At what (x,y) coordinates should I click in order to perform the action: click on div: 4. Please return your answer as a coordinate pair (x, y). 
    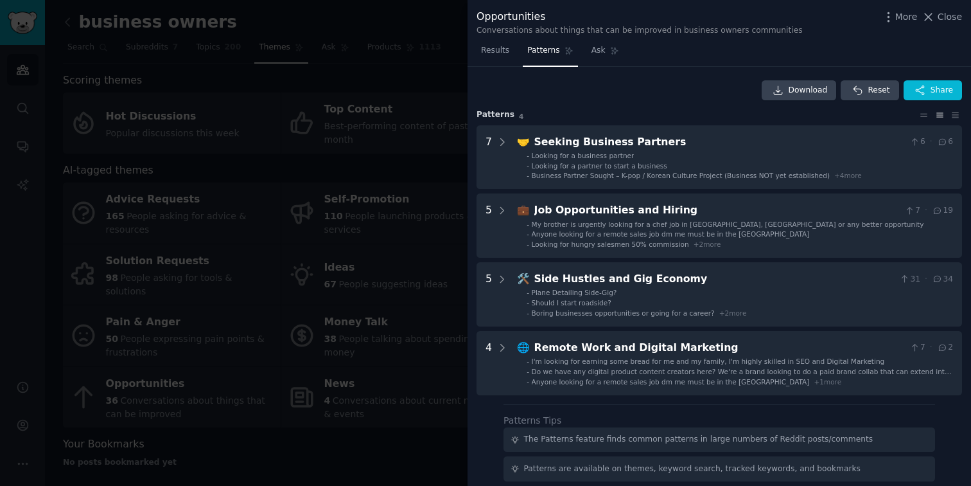
    Looking at the image, I should click on (489, 363).